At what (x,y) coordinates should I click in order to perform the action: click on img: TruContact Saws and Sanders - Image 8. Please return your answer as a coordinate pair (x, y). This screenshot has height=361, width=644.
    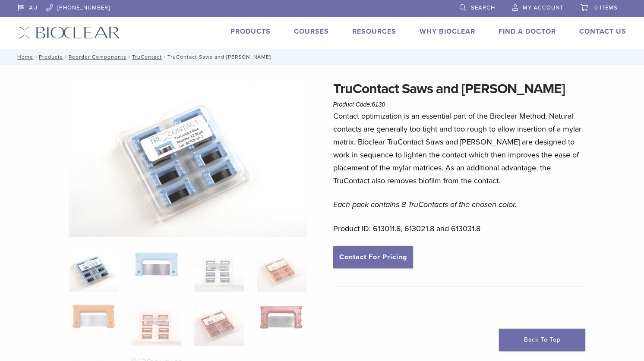
    Looking at the image, I should click on (281, 317).